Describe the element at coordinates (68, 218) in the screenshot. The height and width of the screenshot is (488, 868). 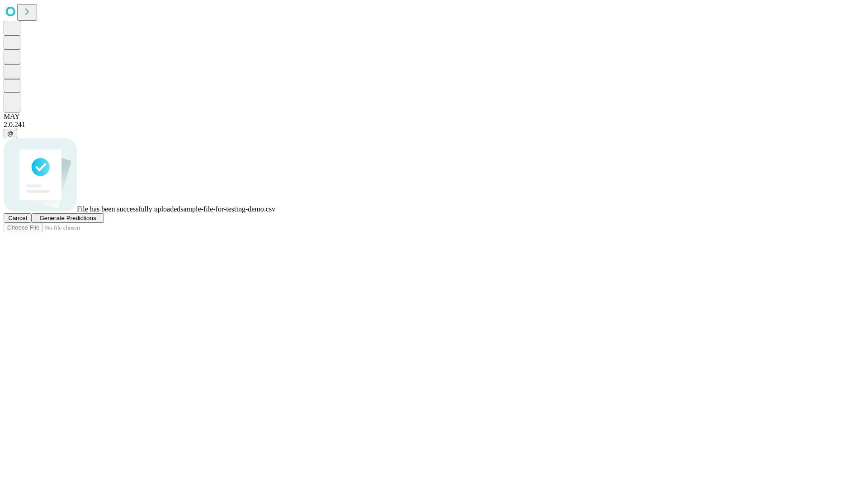
I see `button: Generate Predictions` at that location.